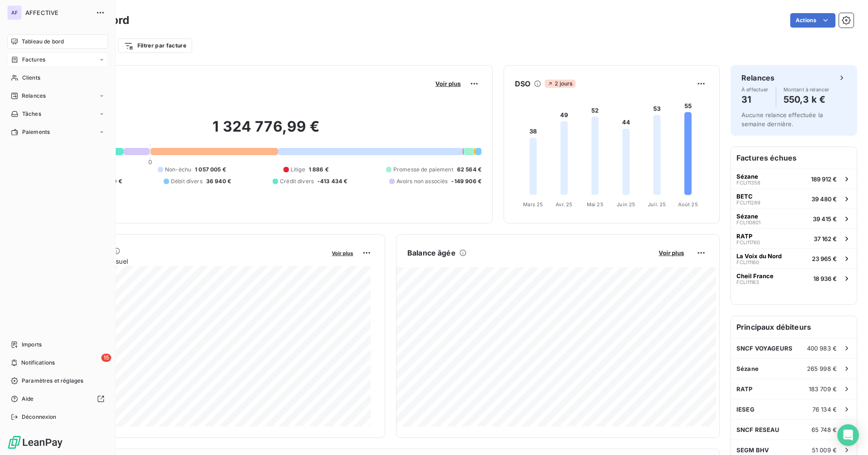 This screenshot has width=868, height=455. What do you see at coordinates (466, 181) in the screenshot?
I see `span: -149 906 €` at bounding box center [466, 181].